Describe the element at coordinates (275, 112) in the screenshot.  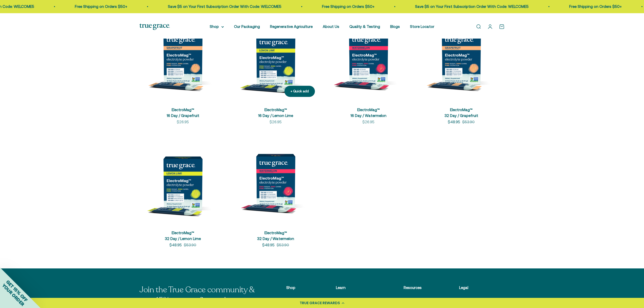
I see `a: ElectroMag™16 Day / Lemon Lime` at that location.